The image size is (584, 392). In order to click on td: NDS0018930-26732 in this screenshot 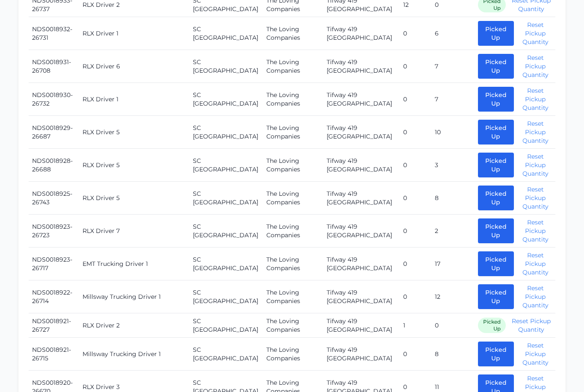, I will do `click(54, 99)`.